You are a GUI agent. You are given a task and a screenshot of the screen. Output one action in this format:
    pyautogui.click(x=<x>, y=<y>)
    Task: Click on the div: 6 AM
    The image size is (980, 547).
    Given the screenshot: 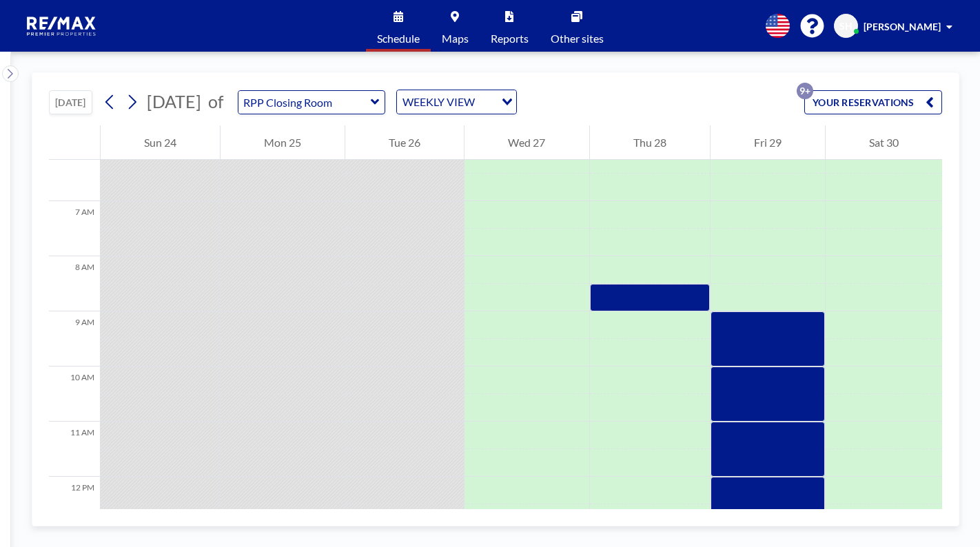 What is the action you would take?
    pyautogui.click(x=74, y=174)
    